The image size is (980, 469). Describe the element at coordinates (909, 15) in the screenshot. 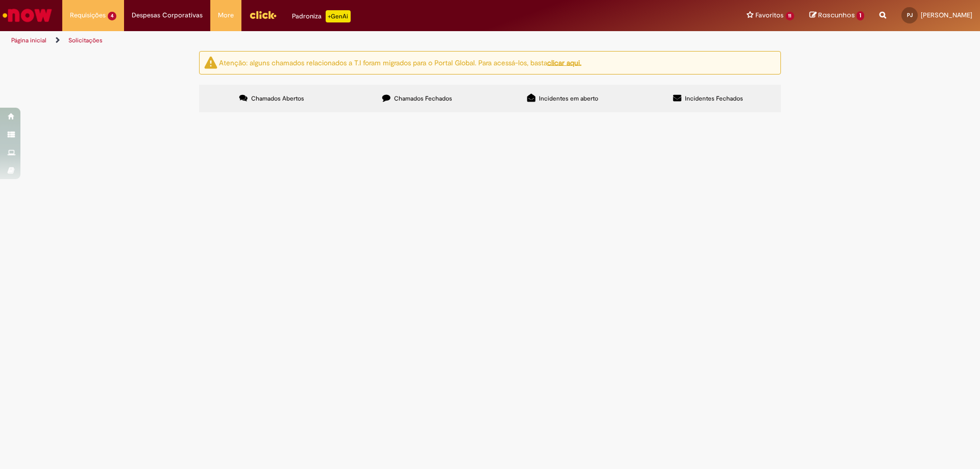

I see `span: PJ` at that location.